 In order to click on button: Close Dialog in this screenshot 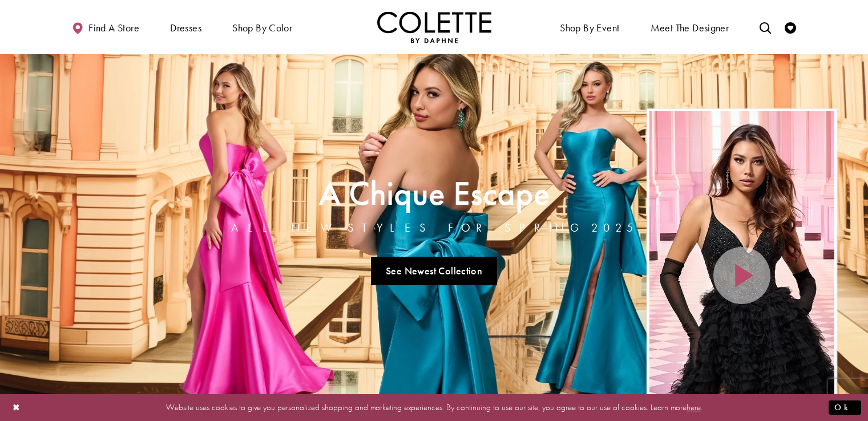, I will do `click(17, 407)`.